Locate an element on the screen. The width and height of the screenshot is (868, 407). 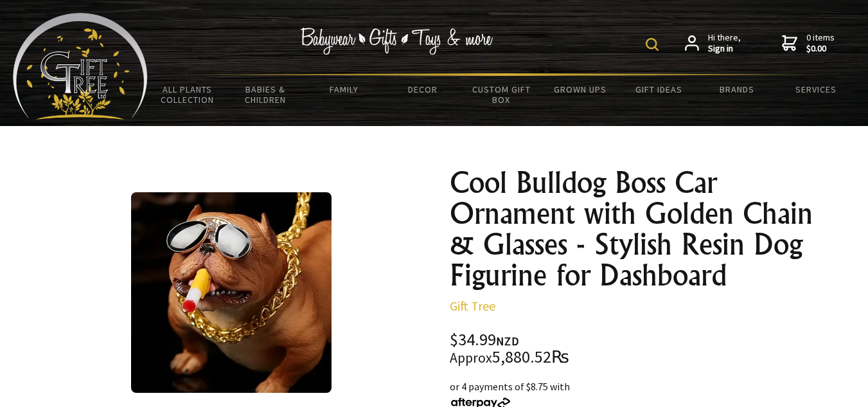
a: Babies & Children is located at coordinates (265, 95).